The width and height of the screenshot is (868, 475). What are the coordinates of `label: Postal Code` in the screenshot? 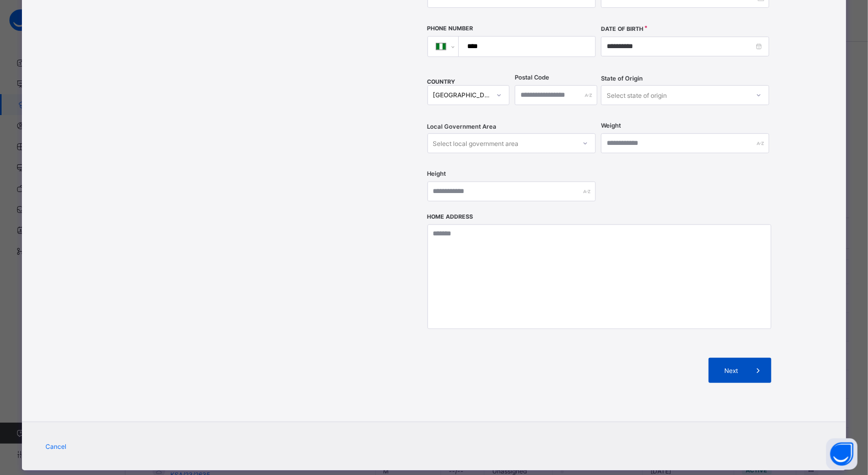 It's located at (532, 77).